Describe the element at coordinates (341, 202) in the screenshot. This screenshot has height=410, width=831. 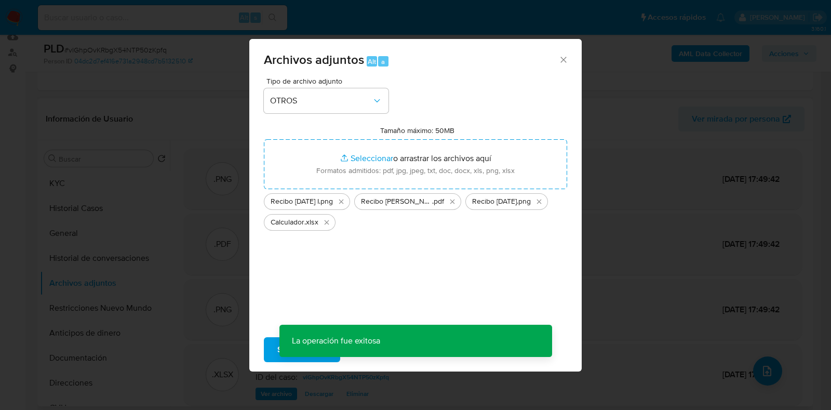
I see `button: Eliminar Recibo agosto 2025 I.png` at that location.